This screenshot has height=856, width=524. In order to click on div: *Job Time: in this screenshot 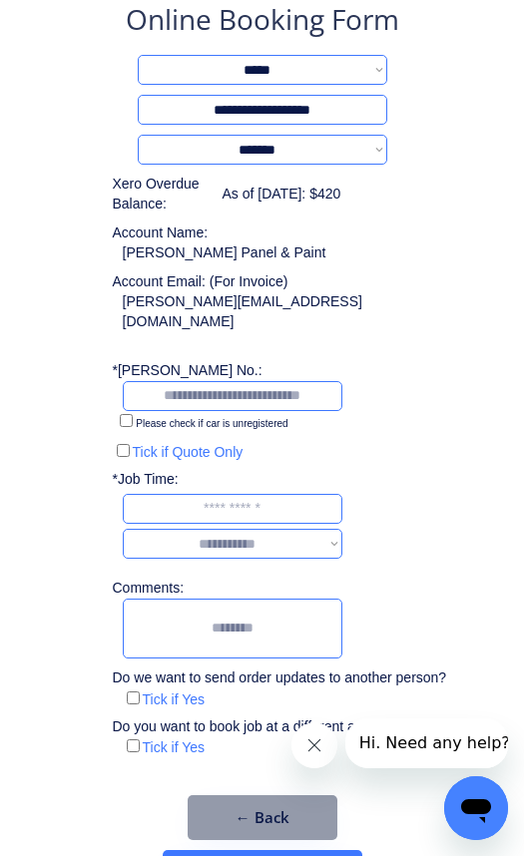, I will do `click(152, 480)`.